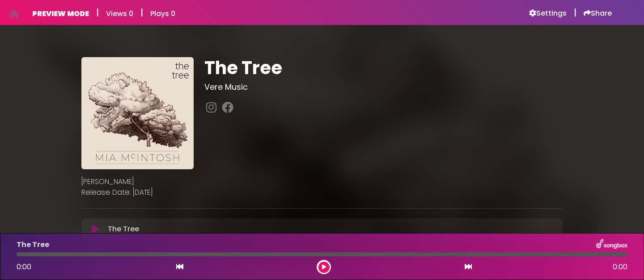 This screenshot has width=644, height=280. What do you see at coordinates (598, 13) in the screenshot?
I see `a: Share` at bounding box center [598, 13].